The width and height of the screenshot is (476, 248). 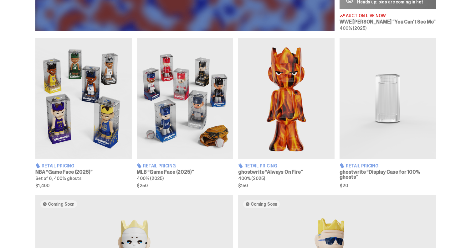 I want to click on h3: ghostwrite “Always On Fire”, so click(x=286, y=172).